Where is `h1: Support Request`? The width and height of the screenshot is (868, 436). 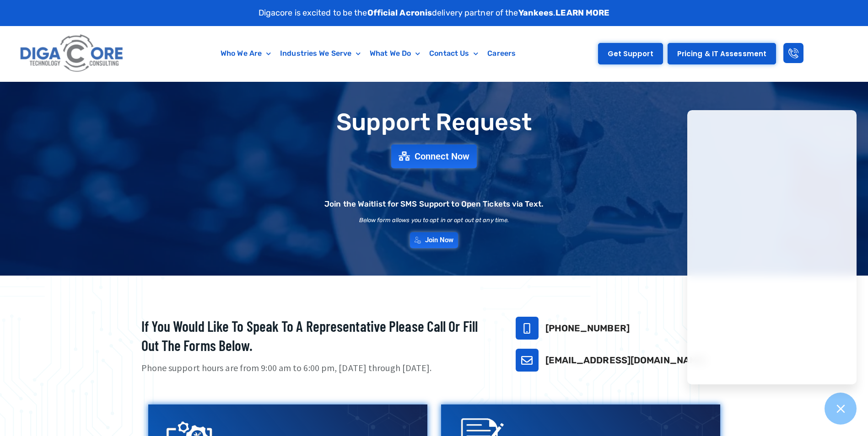
h1: Support Request is located at coordinates (434, 122).